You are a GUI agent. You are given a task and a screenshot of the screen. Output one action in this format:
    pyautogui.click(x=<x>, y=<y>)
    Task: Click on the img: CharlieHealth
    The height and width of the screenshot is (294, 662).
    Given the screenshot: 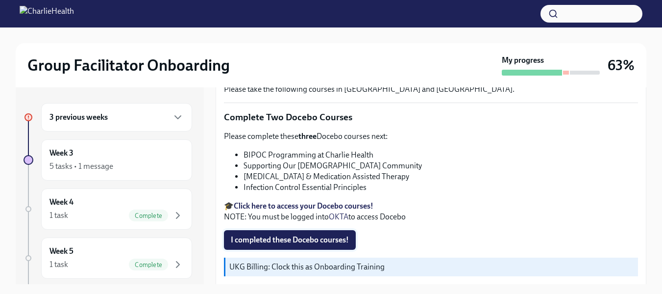 What is the action you would take?
    pyautogui.click(x=47, y=14)
    